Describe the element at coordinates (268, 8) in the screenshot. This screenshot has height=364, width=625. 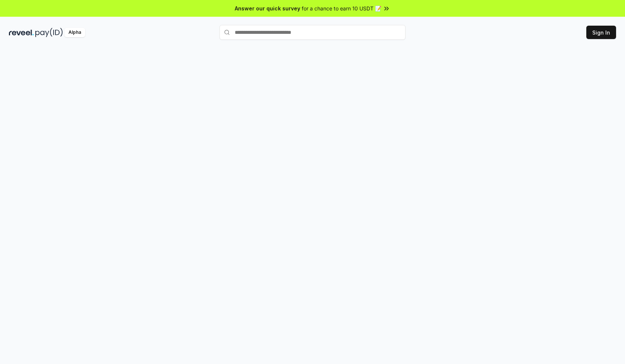
I see `span: Answer our quick survey` at that location.